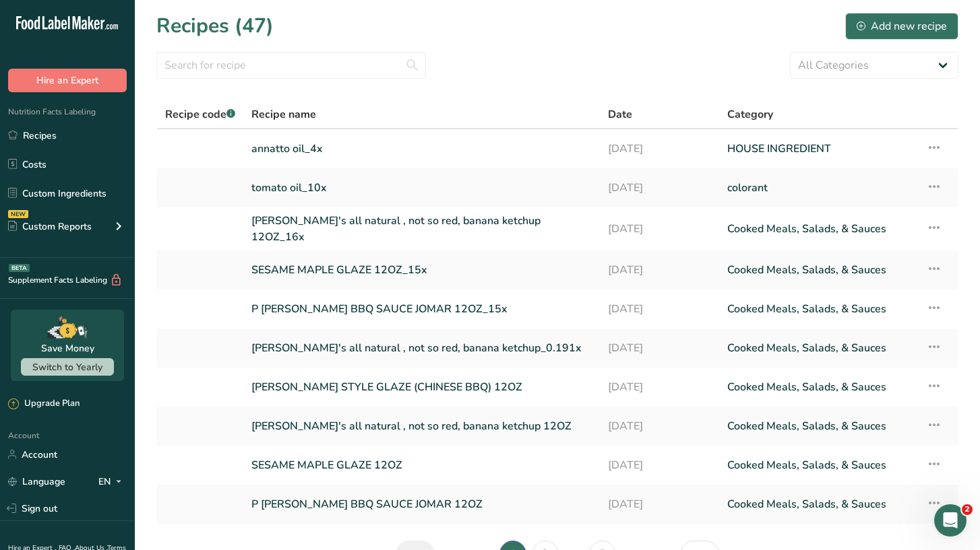  I want to click on h1: Recipes (47), so click(215, 25).